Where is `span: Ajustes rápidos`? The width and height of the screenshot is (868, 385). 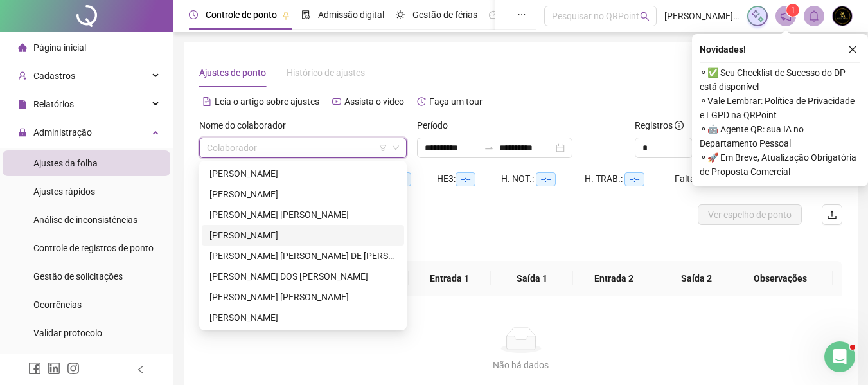
span: Ajustes rápidos is located at coordinates (64, 192).